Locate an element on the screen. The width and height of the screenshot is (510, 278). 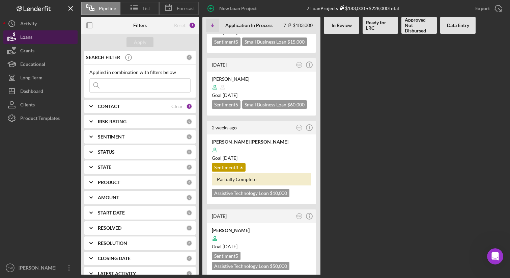
button: Clients is located at coordinates (40, 105).